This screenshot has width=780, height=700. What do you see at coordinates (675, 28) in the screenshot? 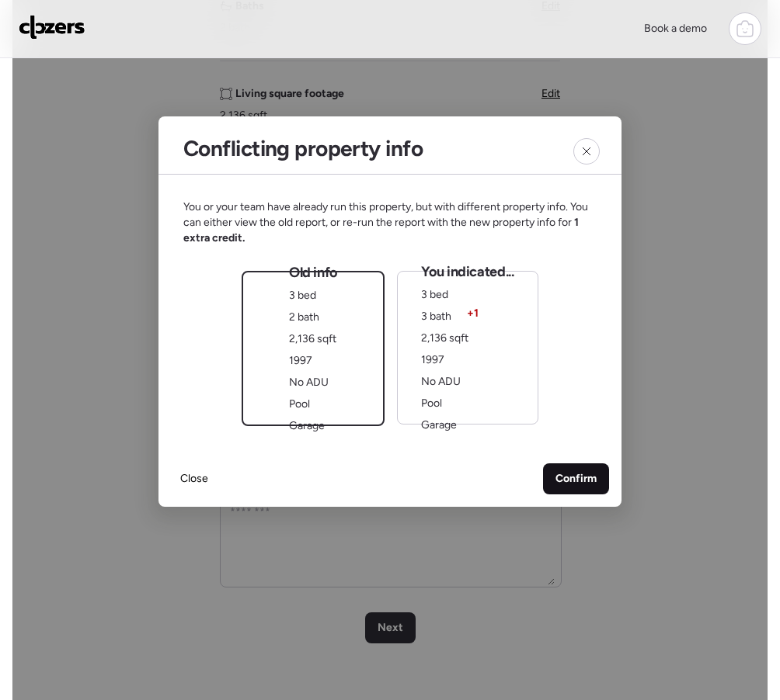
I see `span: Book a demo` at bounding box center [675, 28].